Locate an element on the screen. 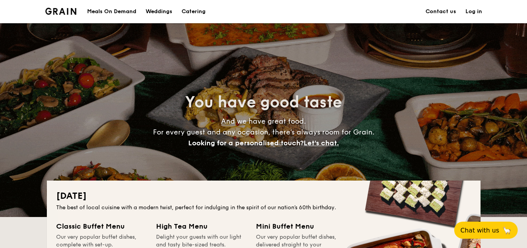 Image resolution: width=527 pixels, height=248 pixels. img: Grain is located at coordinates (61, 11).